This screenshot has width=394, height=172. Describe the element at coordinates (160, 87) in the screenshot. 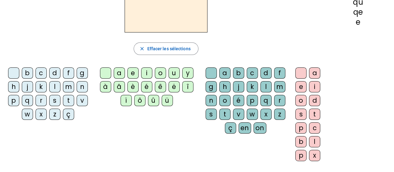

I see `div: ê` at that location.